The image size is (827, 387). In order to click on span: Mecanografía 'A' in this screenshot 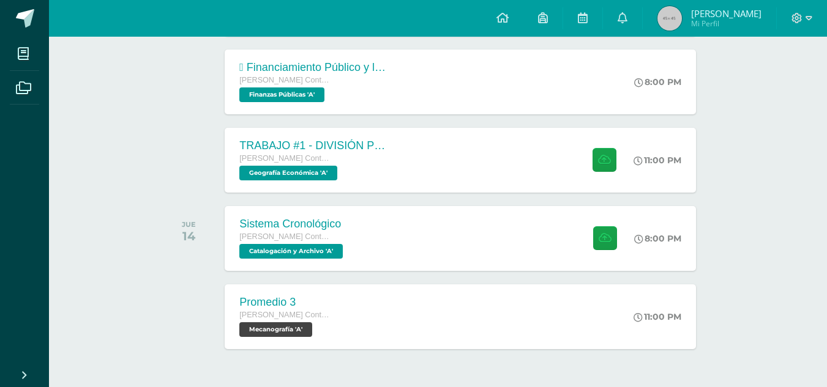, I will do `click(275, 330)`.